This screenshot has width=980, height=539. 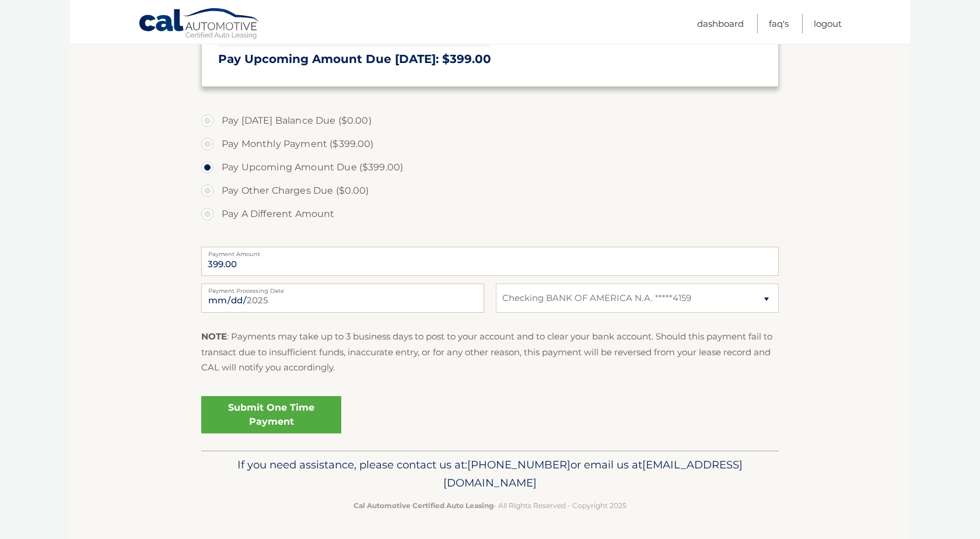 I want to click on strong: NOTE, so click(x=214, y=336).